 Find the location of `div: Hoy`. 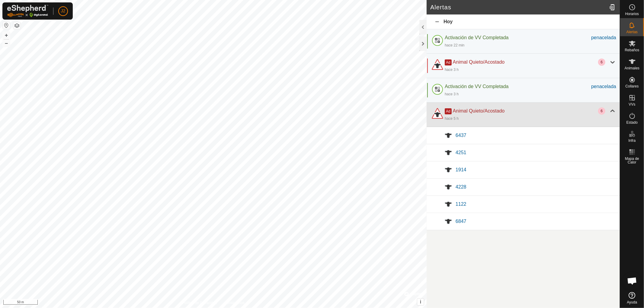

div: Hoy is located at coordinates (523, 22).